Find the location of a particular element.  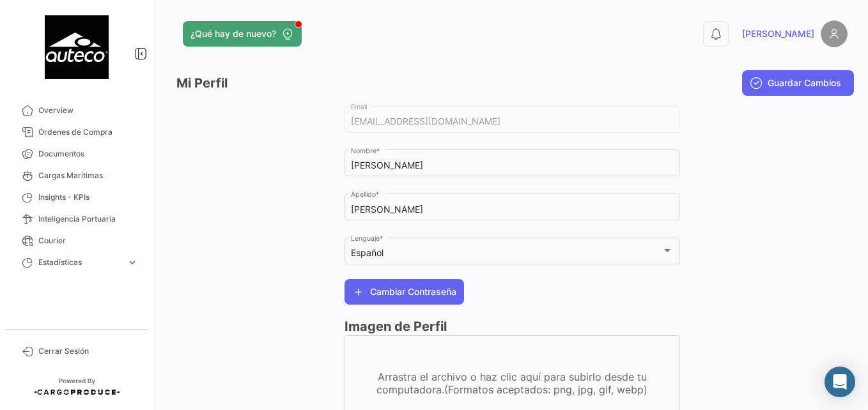

span: Insights - KPIs is located at coordinates (88, 197).